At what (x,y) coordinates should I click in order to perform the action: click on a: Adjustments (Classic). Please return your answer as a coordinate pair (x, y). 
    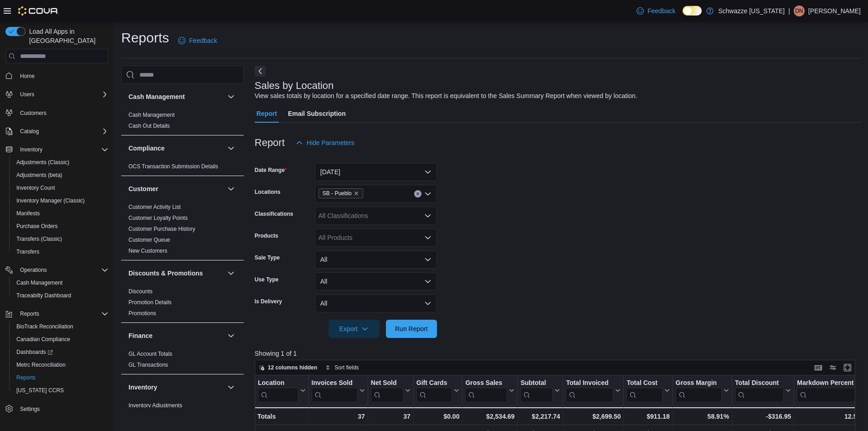
    Looking at the image, I should click on (43, 162).